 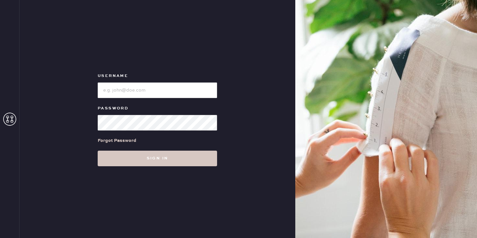 What do you see at coordinates (157, 90) in the screenshot?
I see `input: e.g. john@doe.com` at bounding box center [157, 90].